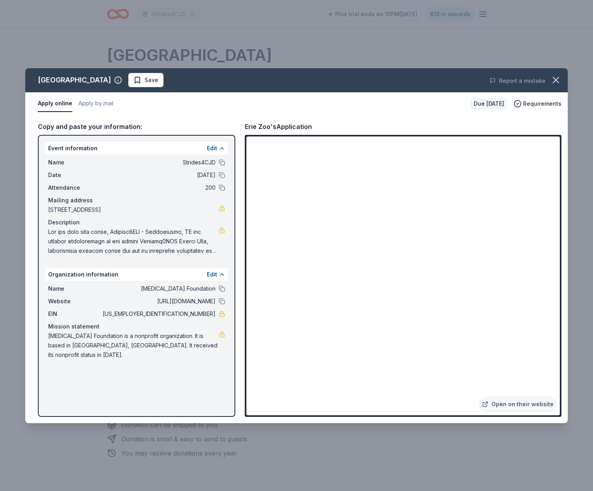 This screenshot has height=491, width=593. I want to click on div: Event information, so click(137, 148).